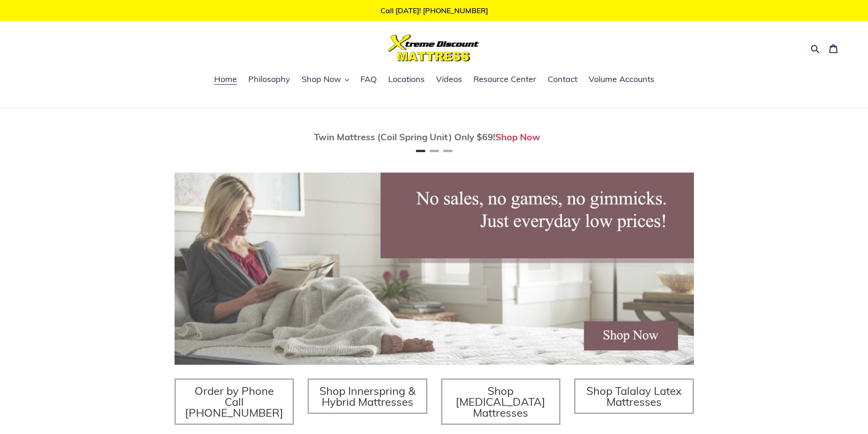  What do you see at coordinates (633, 396) in the screenshot?
I see `span: Shop Talalay Latex Mattresses` at bounding box center [633, 396].